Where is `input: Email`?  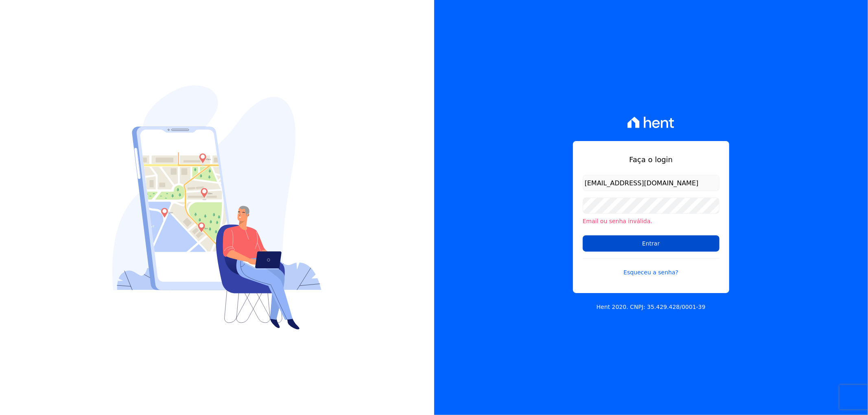 input: Email is located at coordinates (651, 183).